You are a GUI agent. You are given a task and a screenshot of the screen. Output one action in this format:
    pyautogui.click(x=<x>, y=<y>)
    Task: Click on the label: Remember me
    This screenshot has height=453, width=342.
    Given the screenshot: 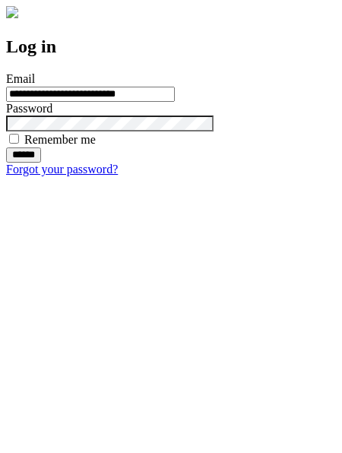 What is the action you would take?
    pyautogui.click(x=60, y=139)
    